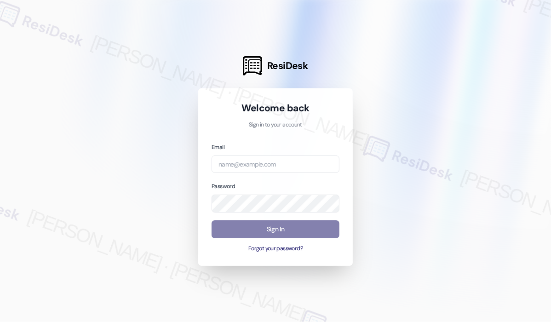 This screenshot has height=322, width=551. I want to click on img: ResiDesk Logo, so click(252, 66).